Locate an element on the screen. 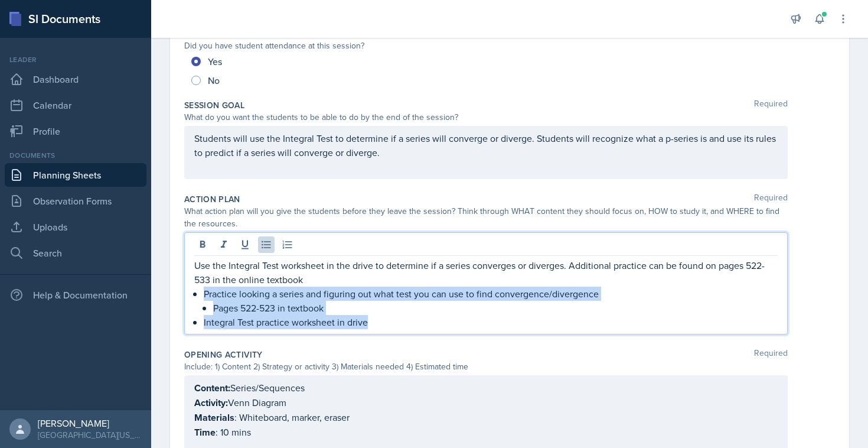 This screenshot has height=448, width=868. a: Dashboard is located at coordinates (75, 79).